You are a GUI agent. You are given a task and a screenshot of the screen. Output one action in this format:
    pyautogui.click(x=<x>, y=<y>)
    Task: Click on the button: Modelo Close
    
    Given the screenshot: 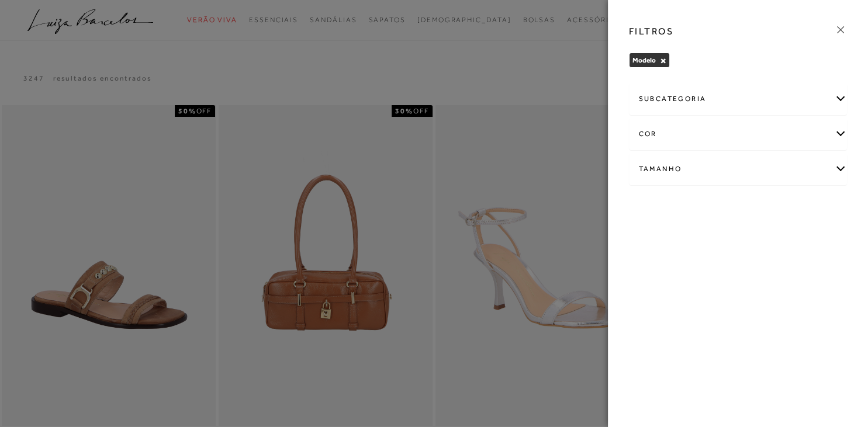 What is the action you would take?
    pyautogui.click(x=663, y=61)
    